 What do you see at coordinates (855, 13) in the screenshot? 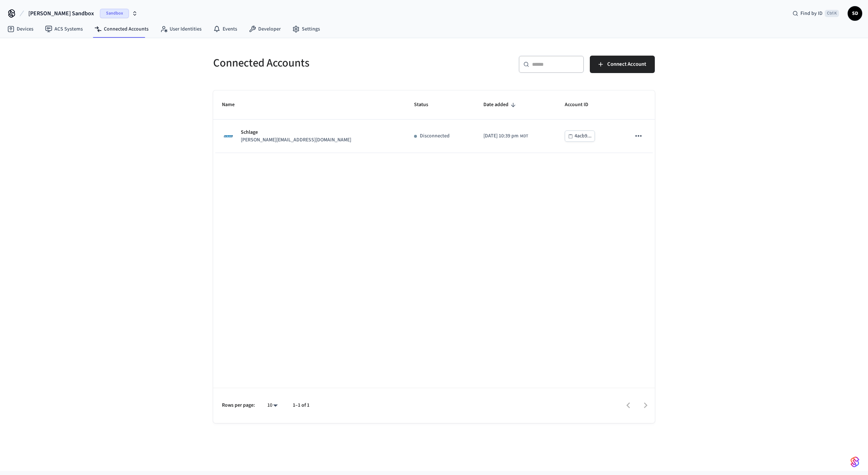
I see `span: SD` at bounding box center [855, 13].